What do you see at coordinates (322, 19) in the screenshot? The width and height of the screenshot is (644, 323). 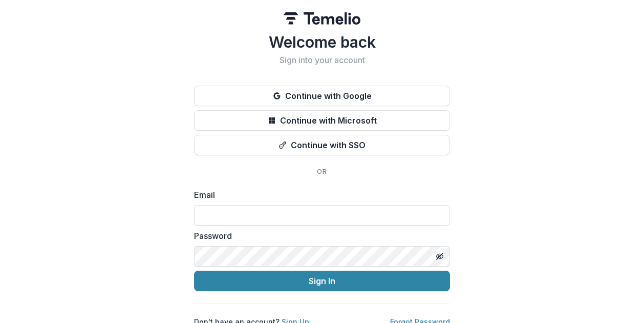 I see `img: Temelio` at bounding box center [322, 19].